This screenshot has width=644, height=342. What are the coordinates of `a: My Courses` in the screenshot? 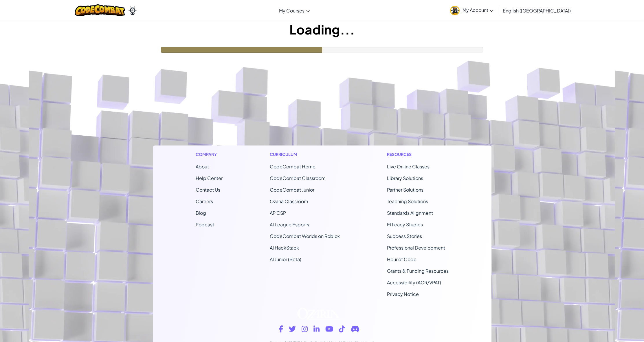 It's located at (294, 10).